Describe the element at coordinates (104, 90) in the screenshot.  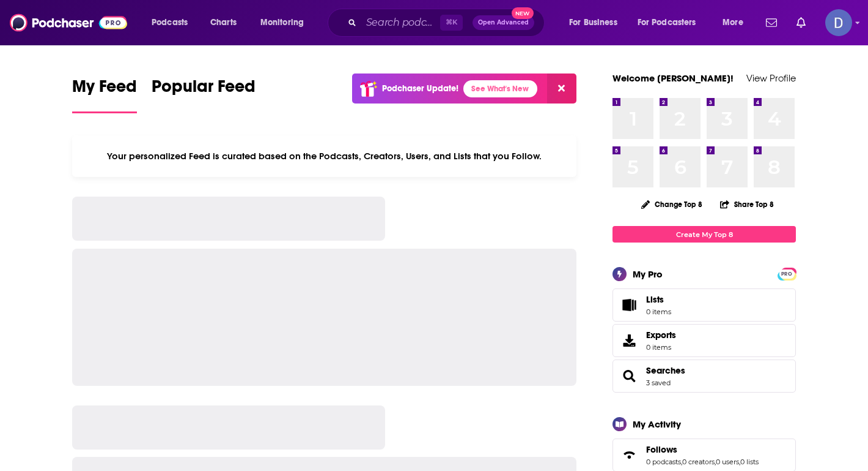
I see `span: My Feed` at that location.